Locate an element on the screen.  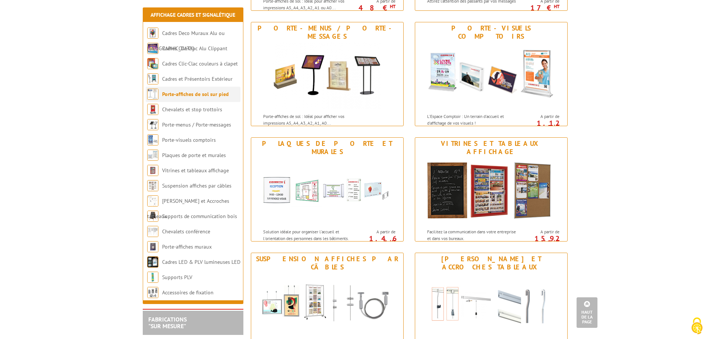
p: 17 € is located at coordinates (538, 8).